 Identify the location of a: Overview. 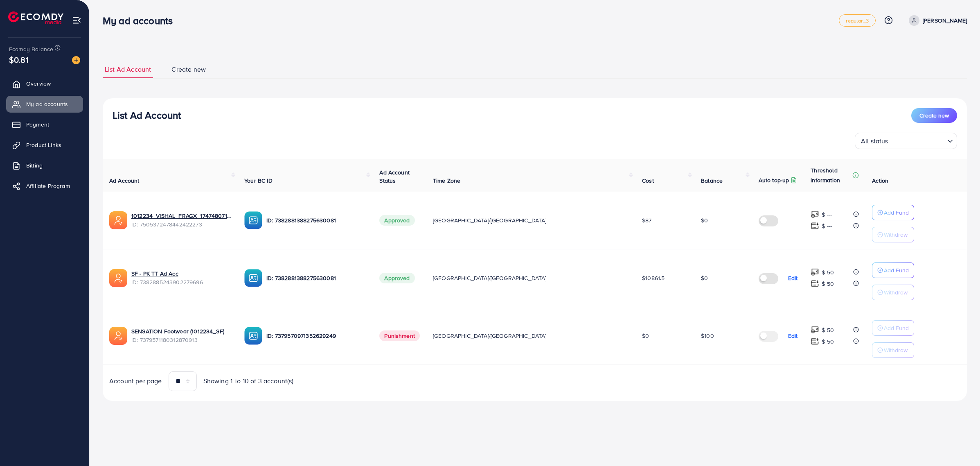
(44, 83).